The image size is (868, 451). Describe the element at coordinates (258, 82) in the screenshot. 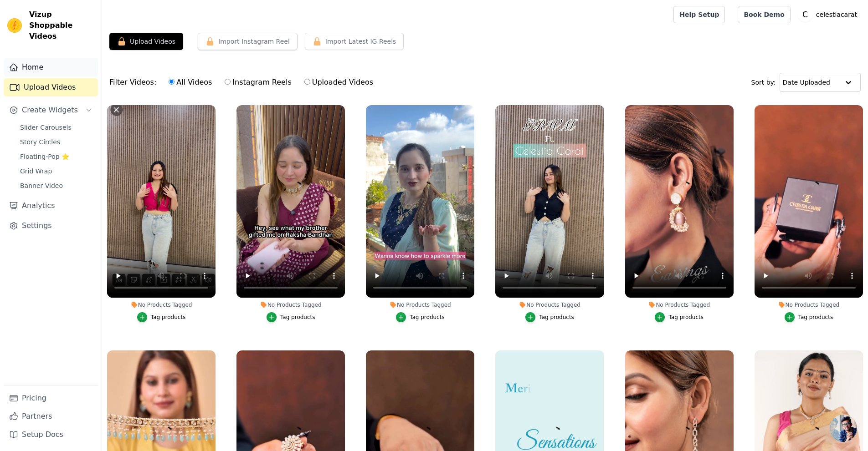

I see `label: Instagram Reels` at that location.